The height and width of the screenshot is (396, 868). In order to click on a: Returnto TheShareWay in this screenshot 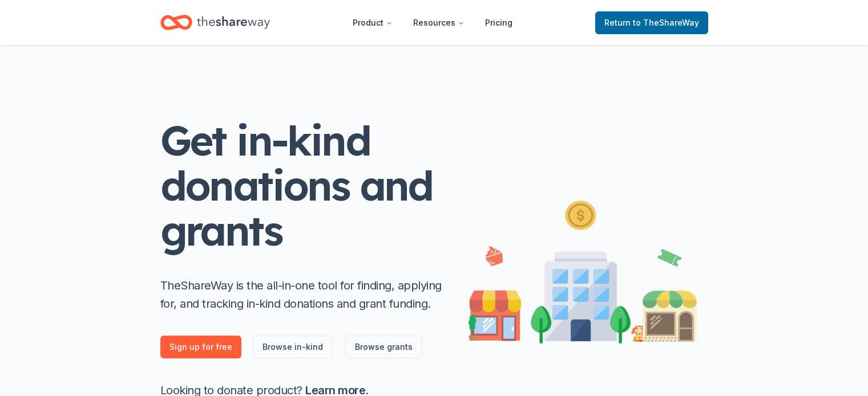, I will do `click(651, 23)`.